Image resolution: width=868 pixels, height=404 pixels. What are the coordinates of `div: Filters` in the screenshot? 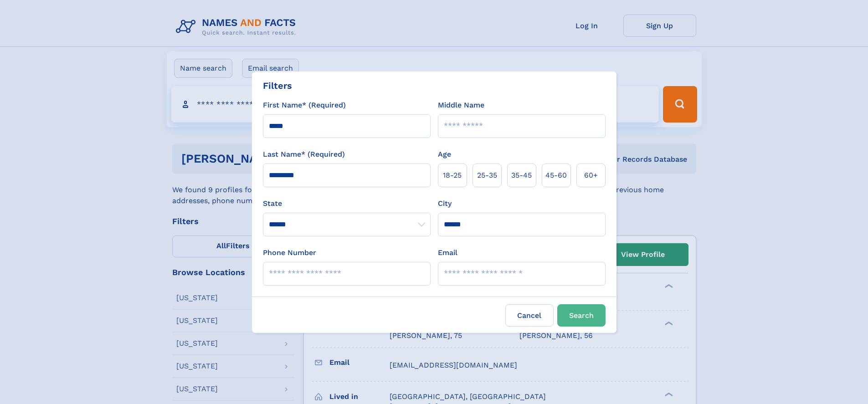 It's located at (277, 86).